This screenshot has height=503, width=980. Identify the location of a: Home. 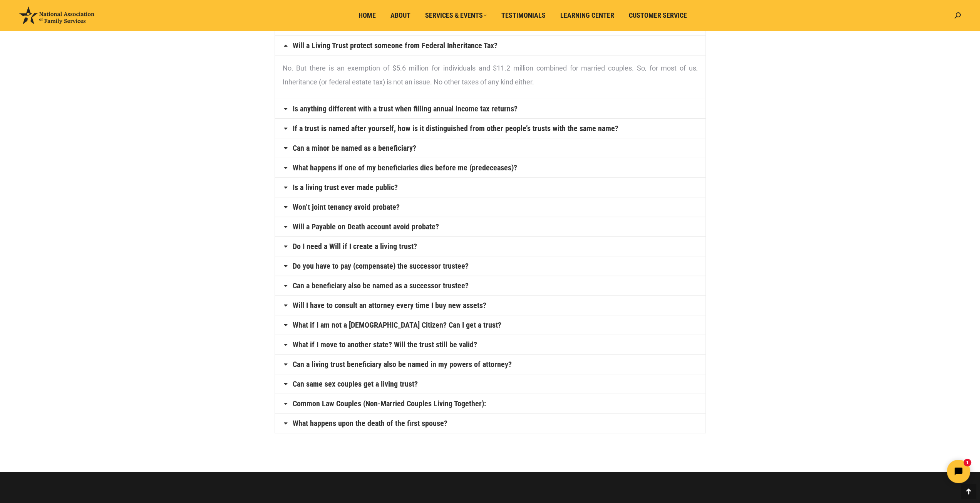
(367, 16).